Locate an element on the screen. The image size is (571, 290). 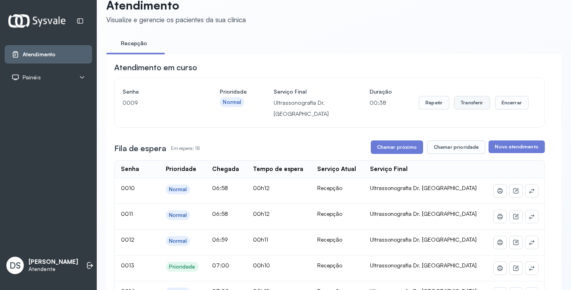
p: Em espera: 18 is located at coordinates (185, 148).